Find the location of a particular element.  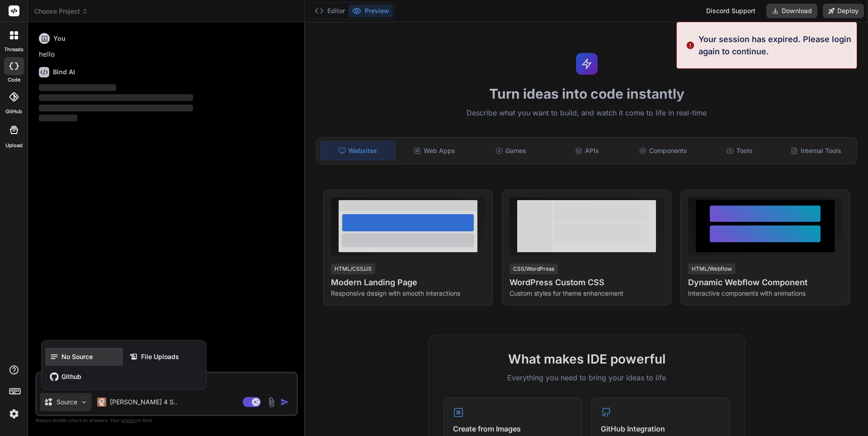

label: threads is located at coordinates (14, 49).